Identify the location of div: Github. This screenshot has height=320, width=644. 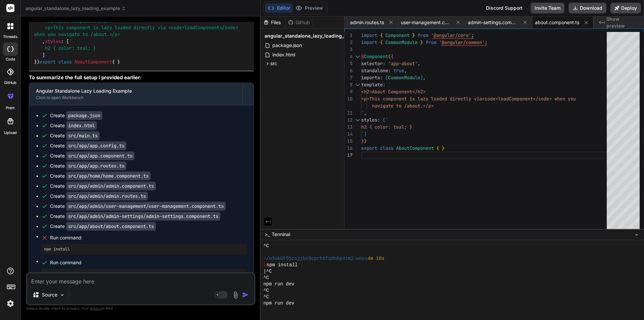
(299, 22).